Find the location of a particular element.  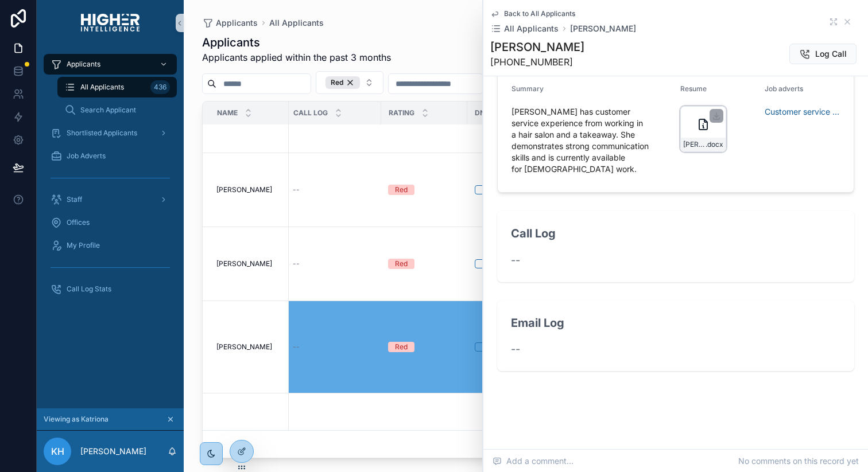

span: Job adverts is located at coordinates (784, 88).